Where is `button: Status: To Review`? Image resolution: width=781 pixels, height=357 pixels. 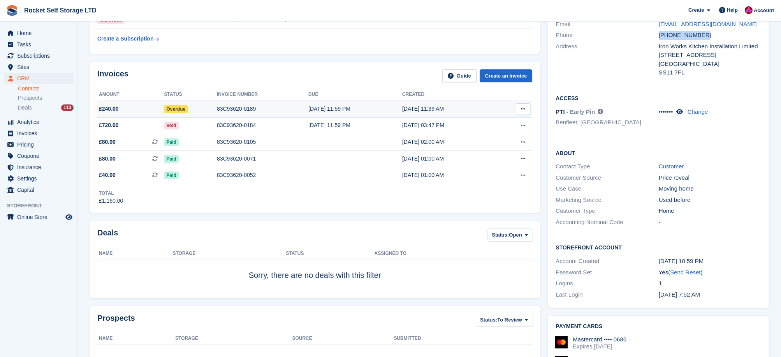 button: Status: To Review is located at coordinates (504, 320).